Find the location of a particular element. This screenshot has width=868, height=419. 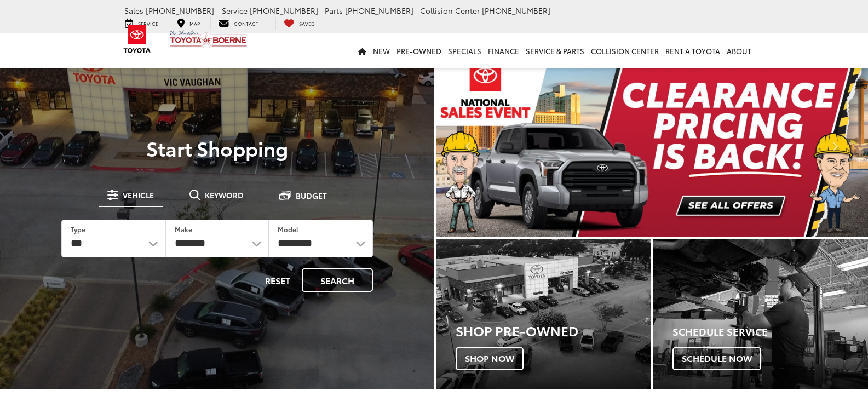

span: Contact is located at coordinates (246, 23).